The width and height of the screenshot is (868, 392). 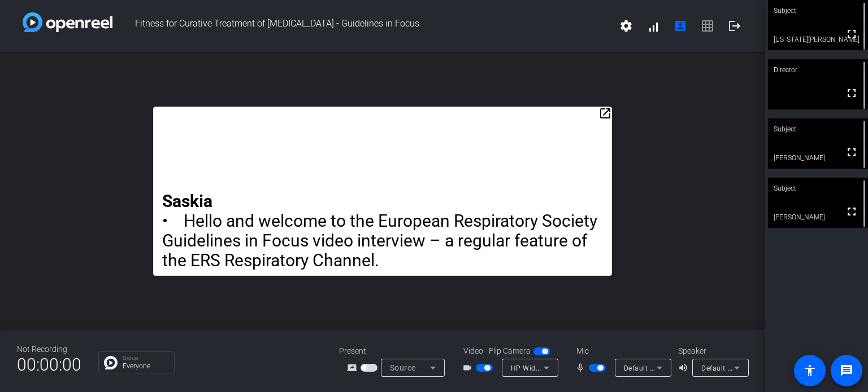 I want to click on span: HP Wide Vision HD Camera (0408:5423), so click(x=578, y=368).